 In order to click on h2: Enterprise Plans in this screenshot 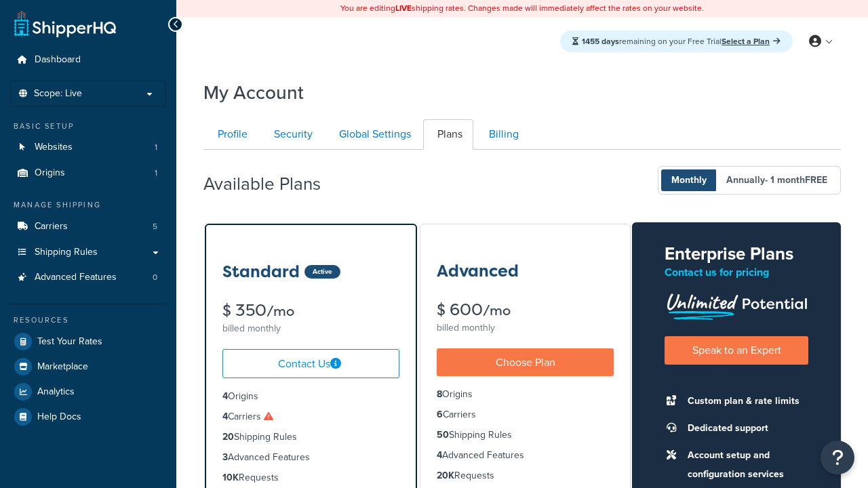, I will do `click(736, 254)`.